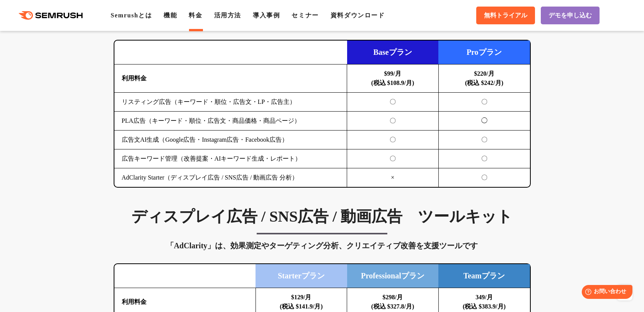  I want to click on b: $220/月 (税込 $242/月), so click(484, 78).